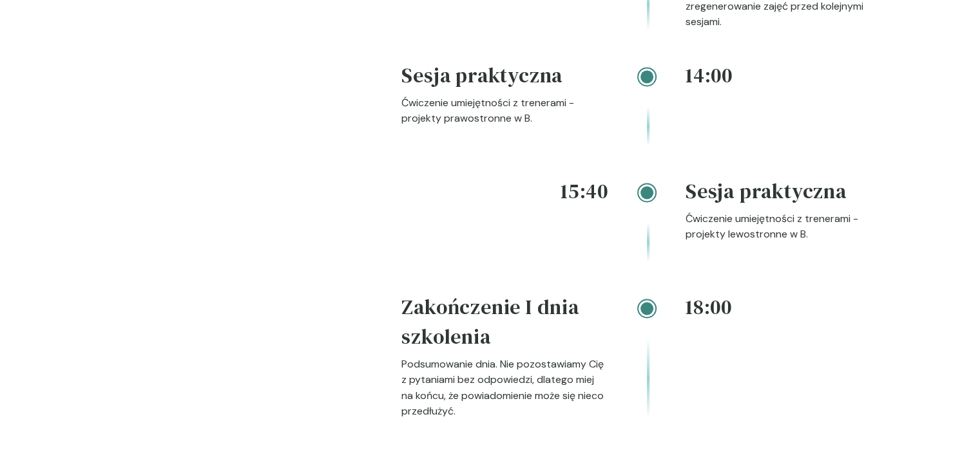 The height and width of the screenshot is (475, 980). I want to click on font: Zakończenie I dnia szkolenia, so click(490, 322).